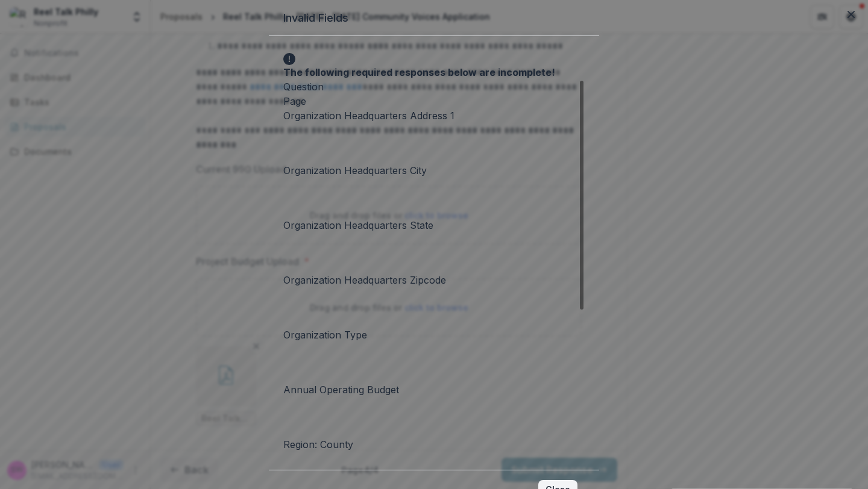 This screenshot has height=489, width=868. I want to click on button: Close, so click(851, 15).